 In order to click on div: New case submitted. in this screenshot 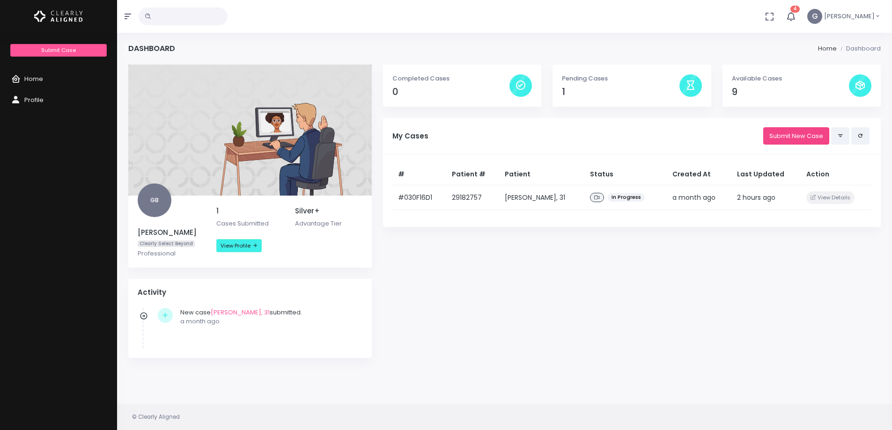, I will do `click(269, 317)`.